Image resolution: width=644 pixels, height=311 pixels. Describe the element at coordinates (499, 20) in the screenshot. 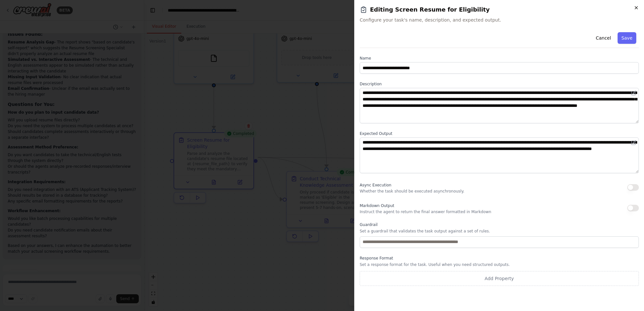

I see `span: Configure your task's name, description, and expected output.` at that location.